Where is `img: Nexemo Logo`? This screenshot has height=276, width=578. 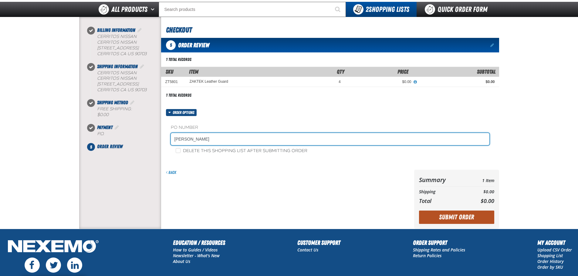 img: Nexemo Logo is located at coordinates (53, 247).